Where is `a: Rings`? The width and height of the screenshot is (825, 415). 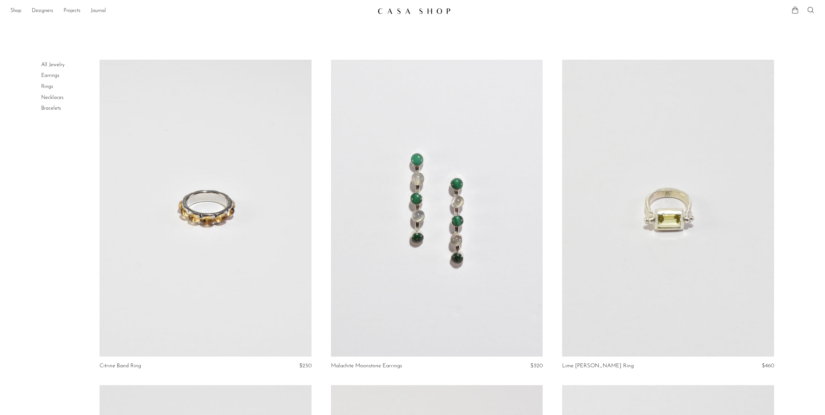 a: Rings is located at coordinates (47, 87).